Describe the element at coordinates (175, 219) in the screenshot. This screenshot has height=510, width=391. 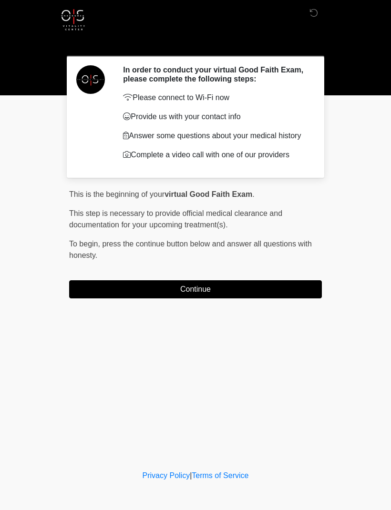
I see `span: This step is necessary to provide official medical clearance and documentation for your upcoming ...` at that location.